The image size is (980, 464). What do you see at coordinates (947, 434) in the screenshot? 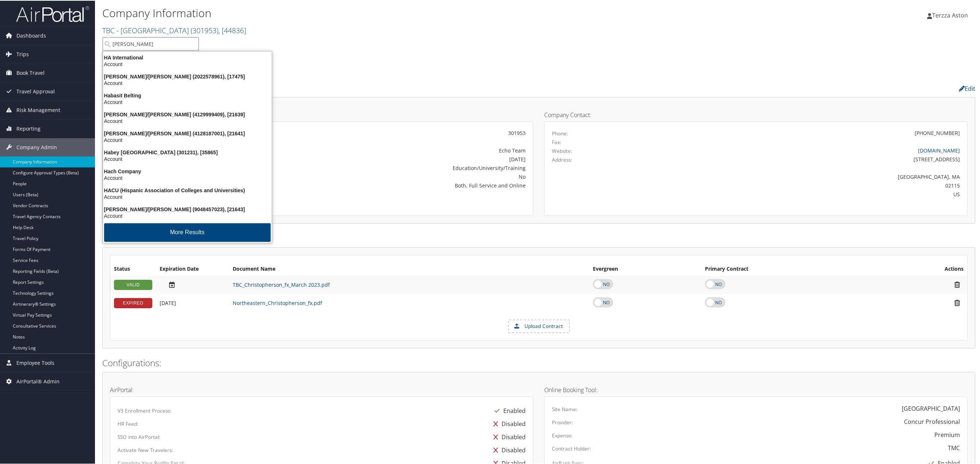
I see `div: Premium` at bounding box center [947, 434].